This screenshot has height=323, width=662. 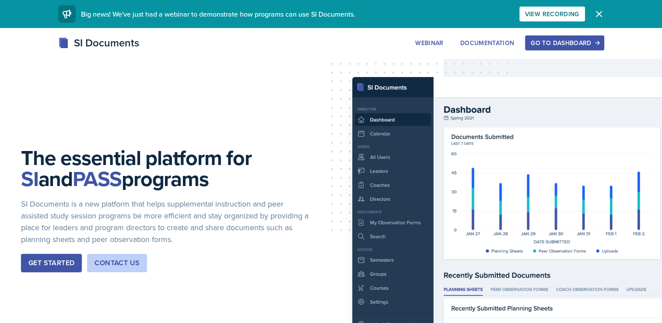 What do you see at coordinates (117, 263) in the screenshot?
I see `div: Contact Us` at bounding box center [117, 263].